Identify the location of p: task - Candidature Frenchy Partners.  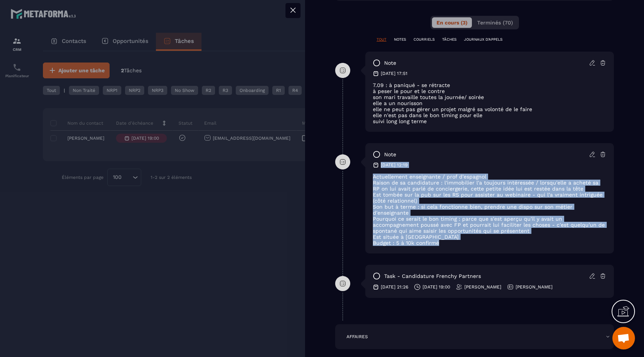
(433, 276).